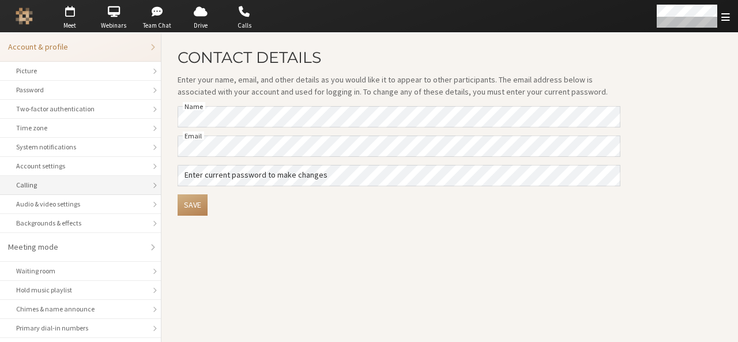 Image resolution: width=738 pixels, height=342 pixels. Describe the element at coordinates (399, 117) in the screenshot. I see `input: Name` at that location.